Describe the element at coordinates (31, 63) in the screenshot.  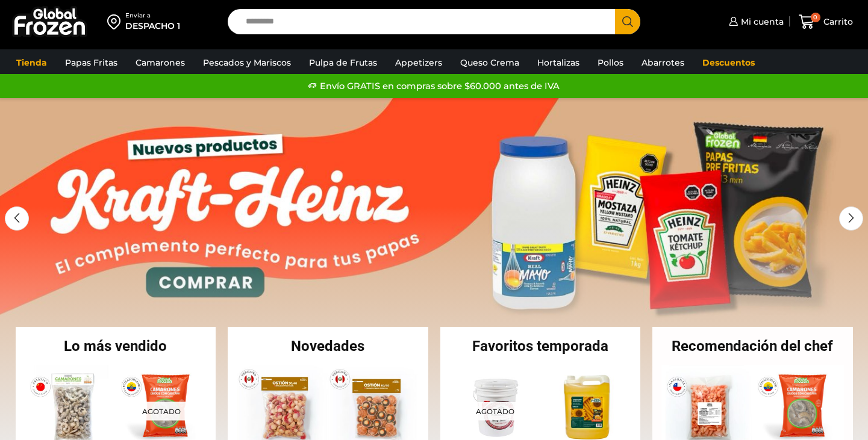
I see `a: Tienda` at that location.